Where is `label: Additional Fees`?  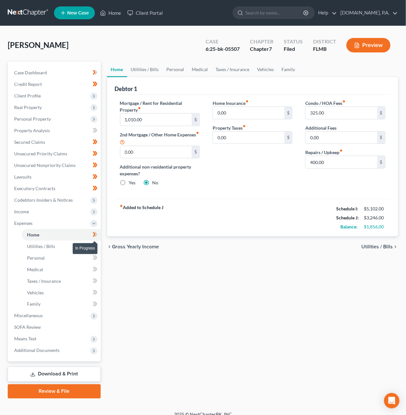
label: Additional Fees is located at coordinates (320, 128).